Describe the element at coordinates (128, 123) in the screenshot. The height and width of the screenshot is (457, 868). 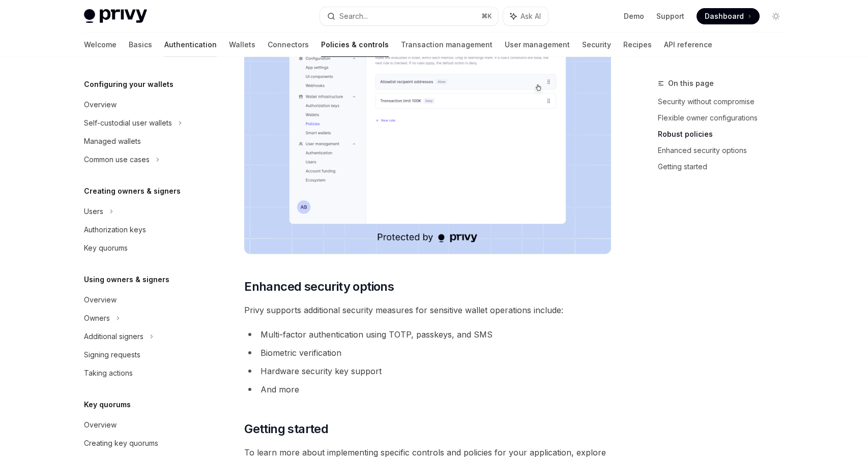
I see `div: Self-custodial user wallets` at that location.